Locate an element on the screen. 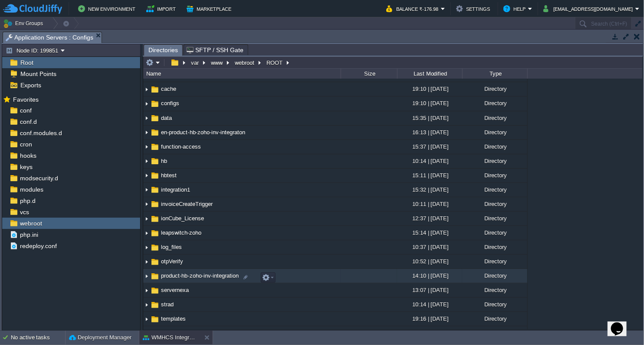 The height and width of the screenshot is (345, 644). a: strad is located at coordinates (167, 304).